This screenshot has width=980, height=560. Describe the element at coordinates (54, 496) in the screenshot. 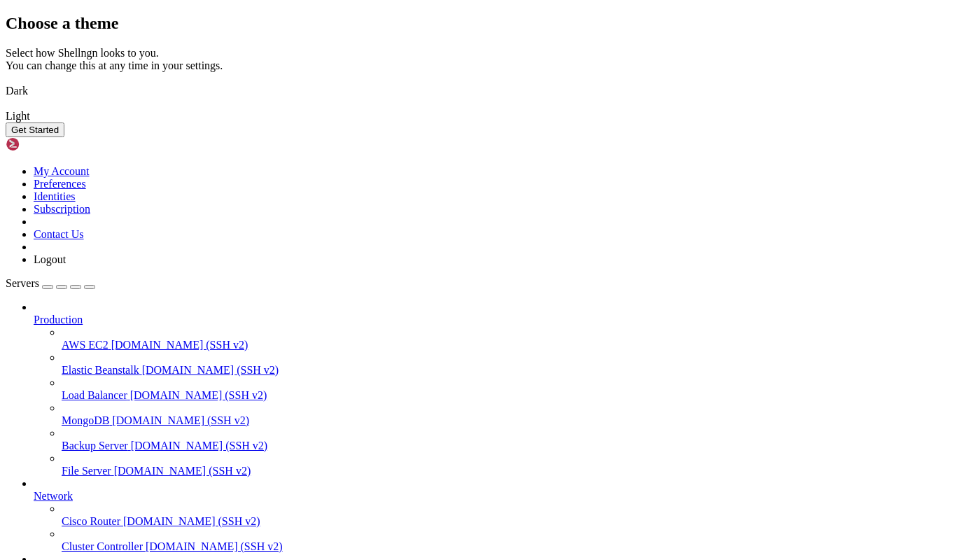

I see `span: Network` at that location.